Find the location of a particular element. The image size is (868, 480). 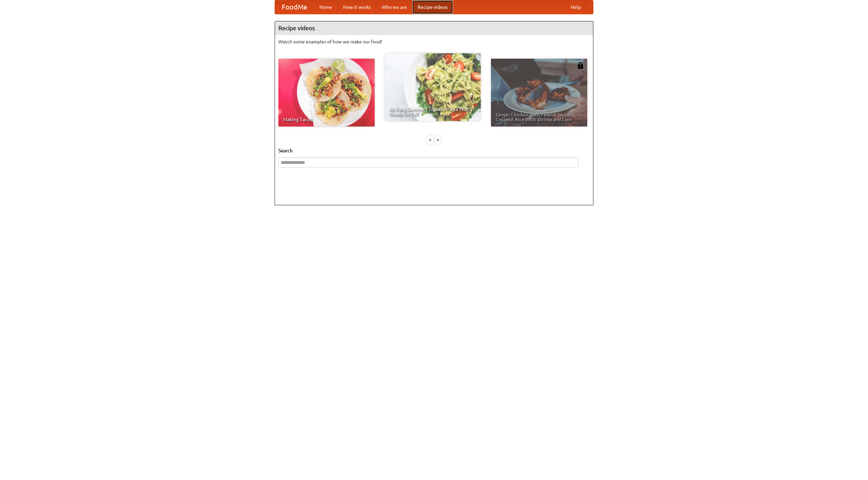

a: Home is located at coordinates (325, 7).